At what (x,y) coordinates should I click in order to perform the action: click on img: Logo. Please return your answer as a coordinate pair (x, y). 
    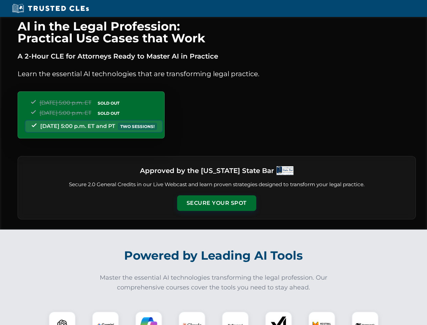
    Looking at the image, I should click on (285, 171).